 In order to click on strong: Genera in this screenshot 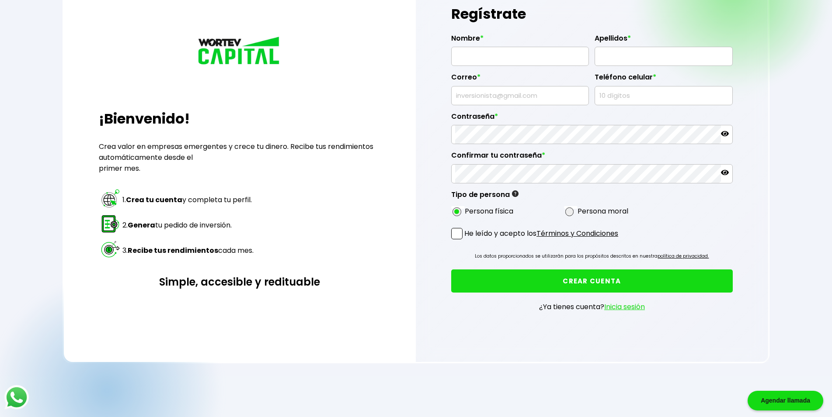, I will do `click(141, 225)`.